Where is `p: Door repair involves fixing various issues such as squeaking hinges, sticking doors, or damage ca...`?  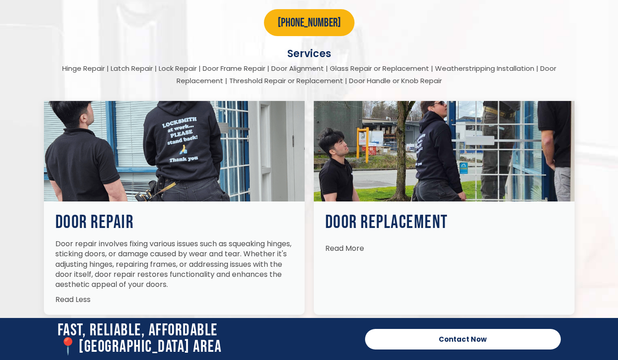 p: Door repair involves fixing various issues such as squeaking hinges, sticking doors, or damage ca... is located at coordinates (174, 265).